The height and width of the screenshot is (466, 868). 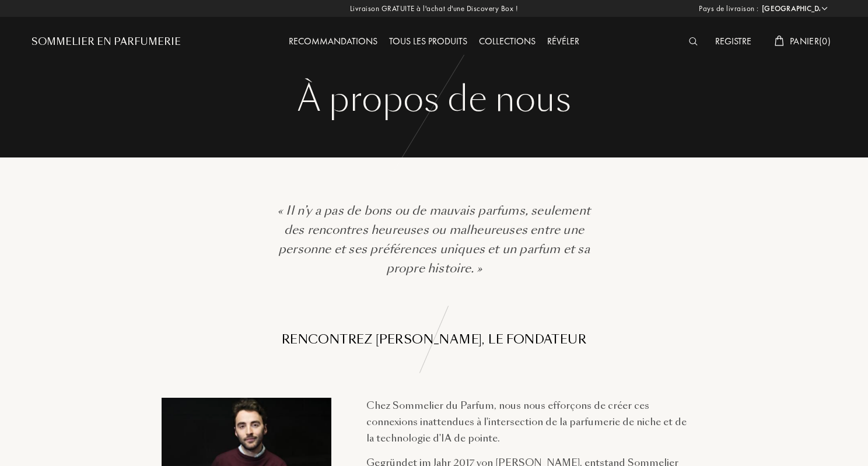 I want to click on a: Collections, so click(x=507, y=41).